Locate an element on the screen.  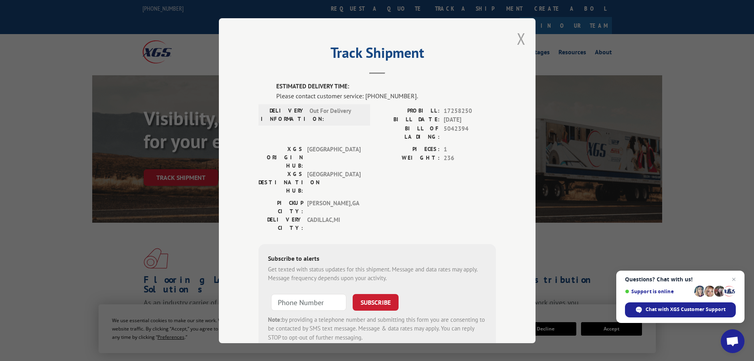
label: PROBILL: is located at coordinates (408, 110).